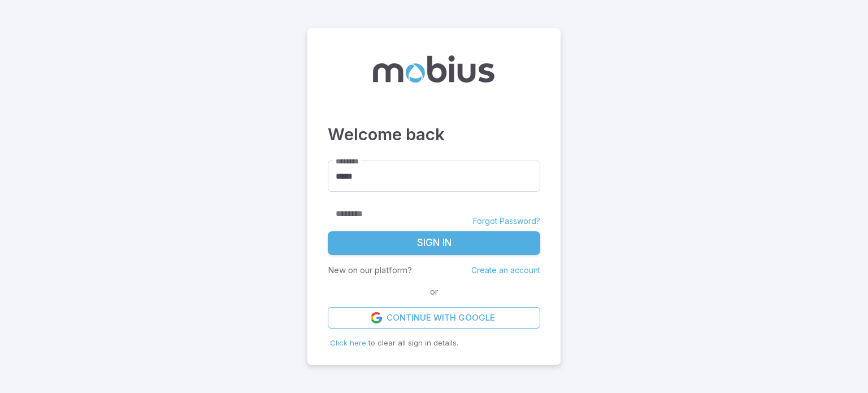 This screenshot has width=868, height=393. What do you see at coordinates (434, 243) in the screenshot?
I see `button: Sign In` at bounding box center [434, 243].